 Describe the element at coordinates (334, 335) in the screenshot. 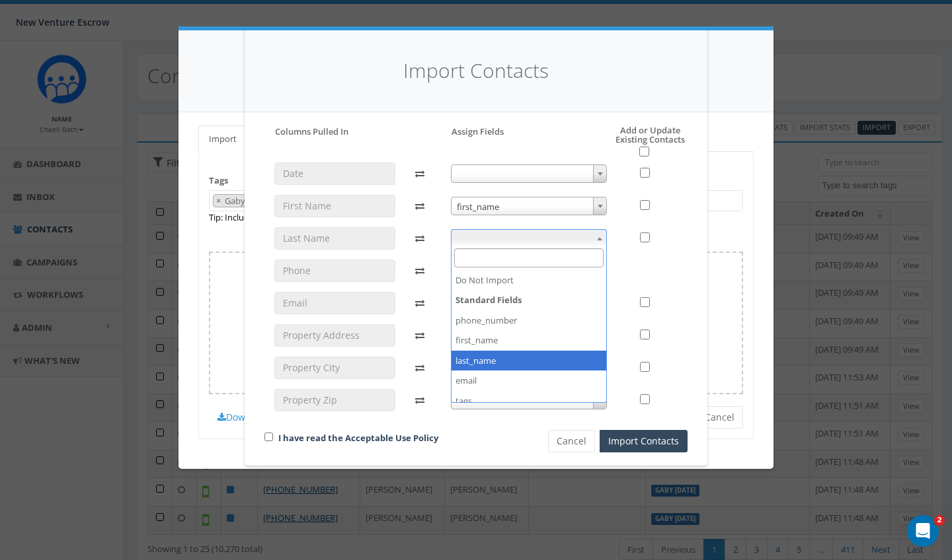

I see `input: Property Address` at that location.